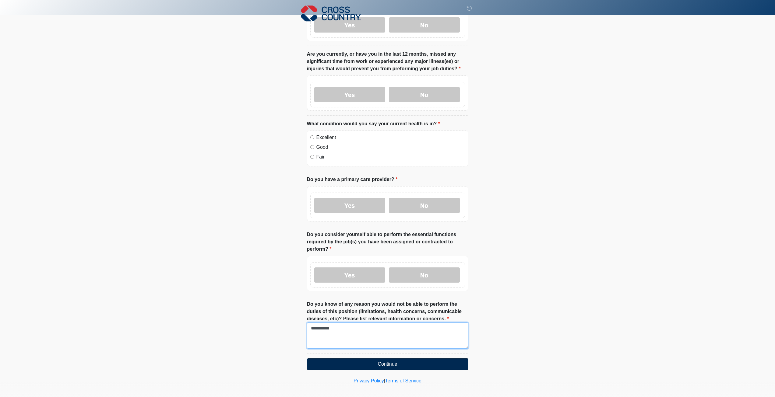 Image resolution: width=775 pixels, height=397 pixels. Describe the element at coordinates (391, 147) in the screenshot. I see `label: Good` at that location.